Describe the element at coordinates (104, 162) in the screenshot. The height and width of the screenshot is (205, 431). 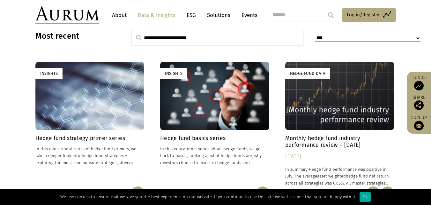
I see `span: sub-strategies` at that location.